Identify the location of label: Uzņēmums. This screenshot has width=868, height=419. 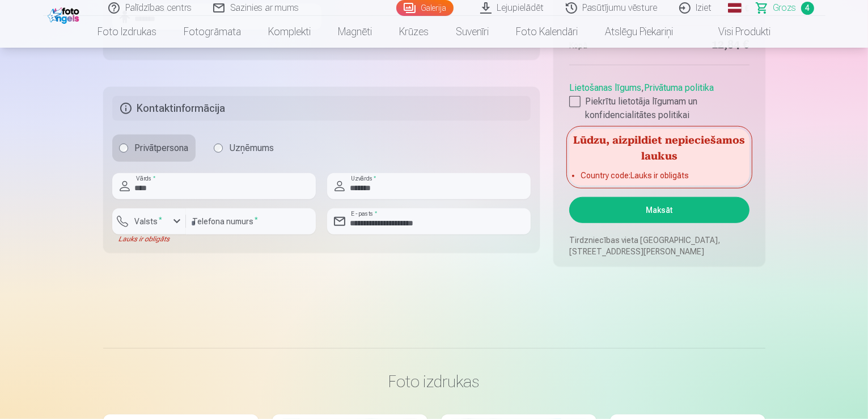
(244, 148).